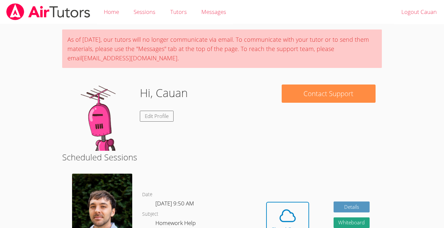  Describe the element at coordinates (150, 214) in the screenshot. I see `dt: Subject` at that location.